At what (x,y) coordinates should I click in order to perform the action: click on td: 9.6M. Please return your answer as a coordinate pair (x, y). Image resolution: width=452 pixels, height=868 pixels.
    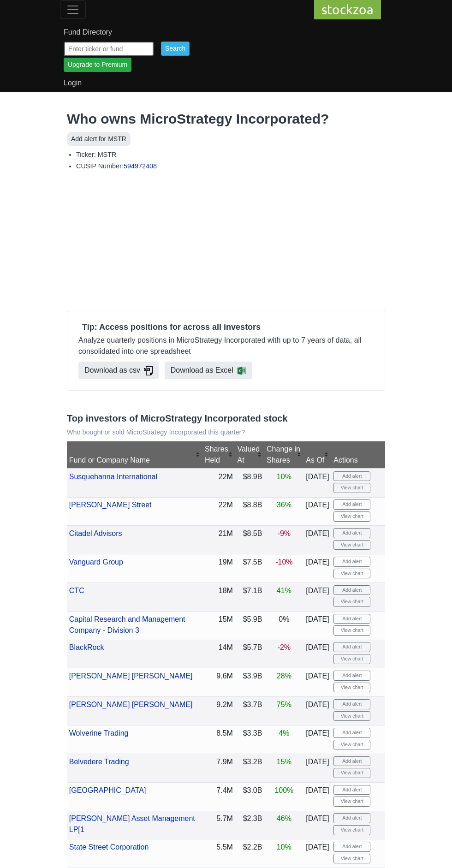
    Looking at the image, I should click on (219, 683).